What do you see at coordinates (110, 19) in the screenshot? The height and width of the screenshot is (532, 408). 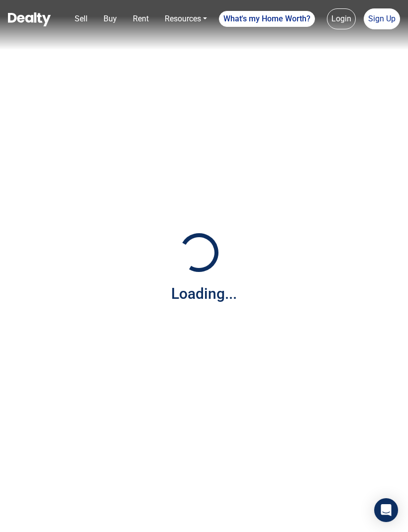 I see `a: Buy` at bounding box center [110, 19].